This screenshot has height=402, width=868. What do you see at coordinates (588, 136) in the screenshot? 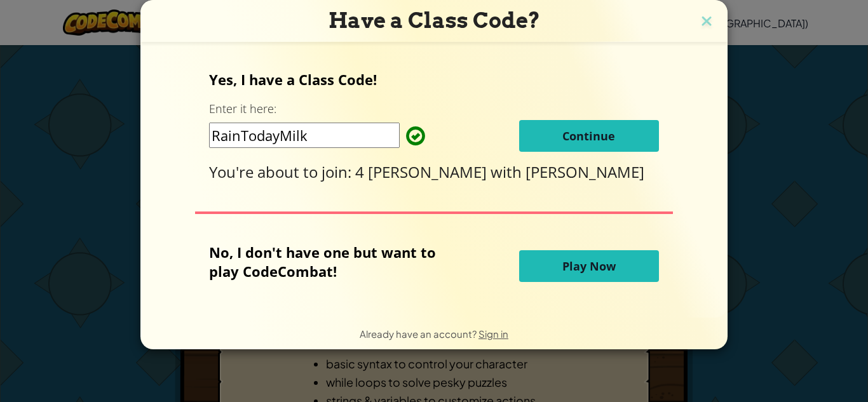
I see `span: Continue` at bounding box center [588, 136].